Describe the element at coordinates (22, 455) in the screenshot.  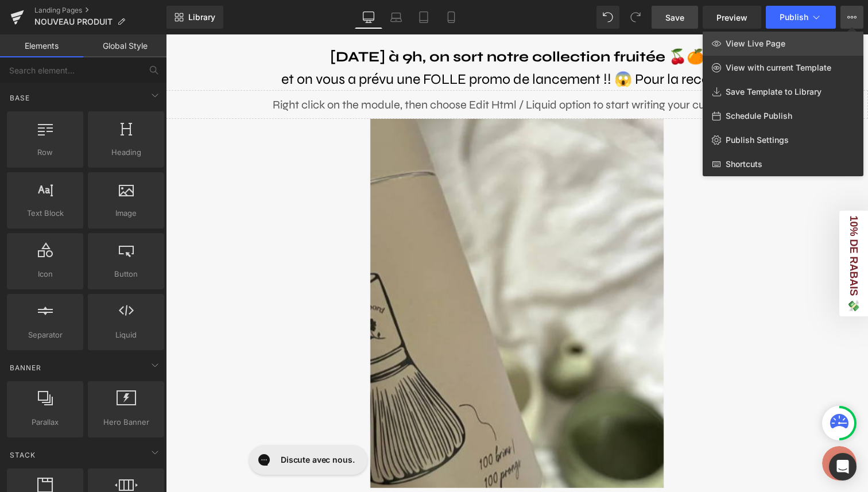
I see `span: Stack` at that location.